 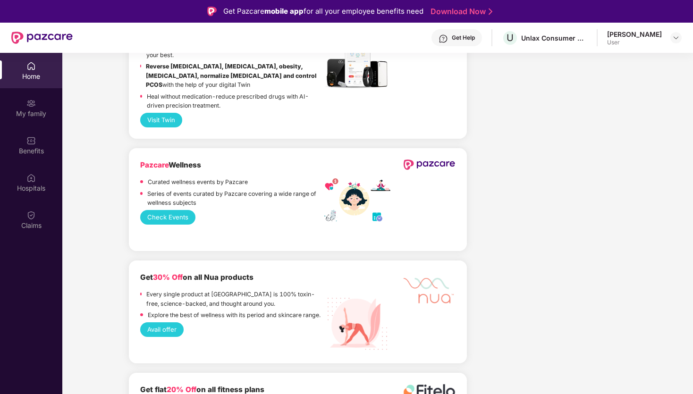 What do you see at coordinates (357, 62) in the screenshot?
I see `img: Header.jpg` at bounding box center [357, 62].